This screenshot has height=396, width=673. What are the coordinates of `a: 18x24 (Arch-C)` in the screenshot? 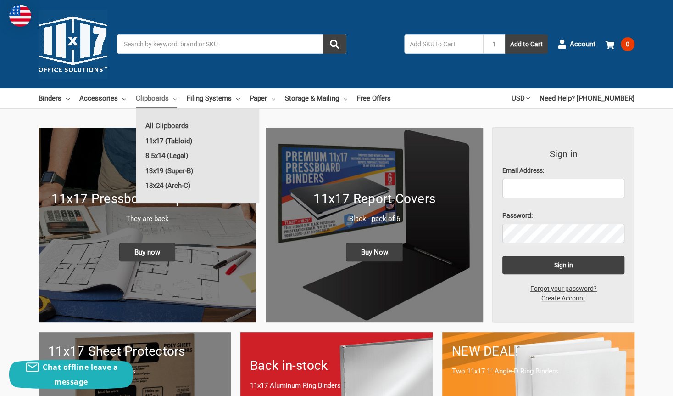 It's located at (197, 185).